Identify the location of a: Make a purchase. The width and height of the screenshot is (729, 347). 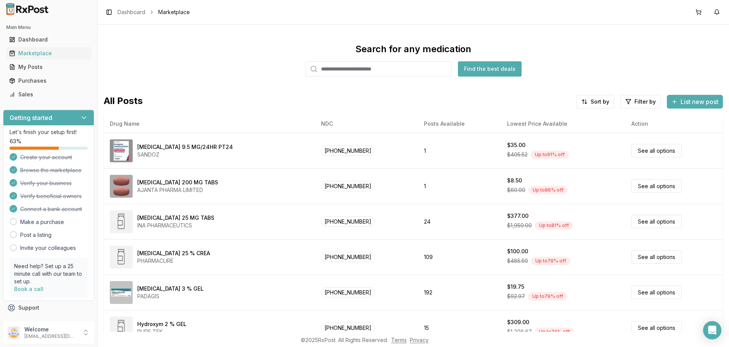
(42, 222).